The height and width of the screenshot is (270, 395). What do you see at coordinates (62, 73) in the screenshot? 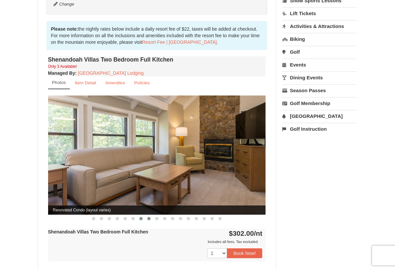
I see `span: Managed By` at bounding box center [62, 73].